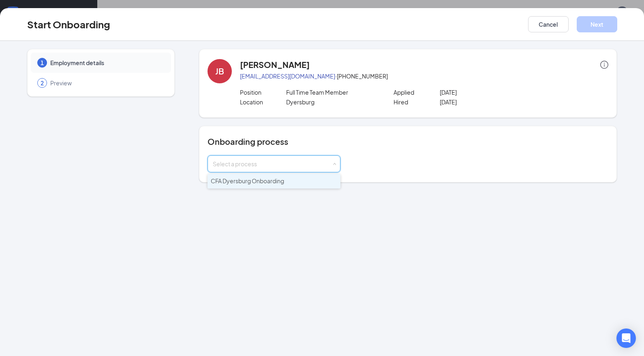  Describe the element at coordinates (548, 24) in the screenshot. I see `button: Cancel` at that location.